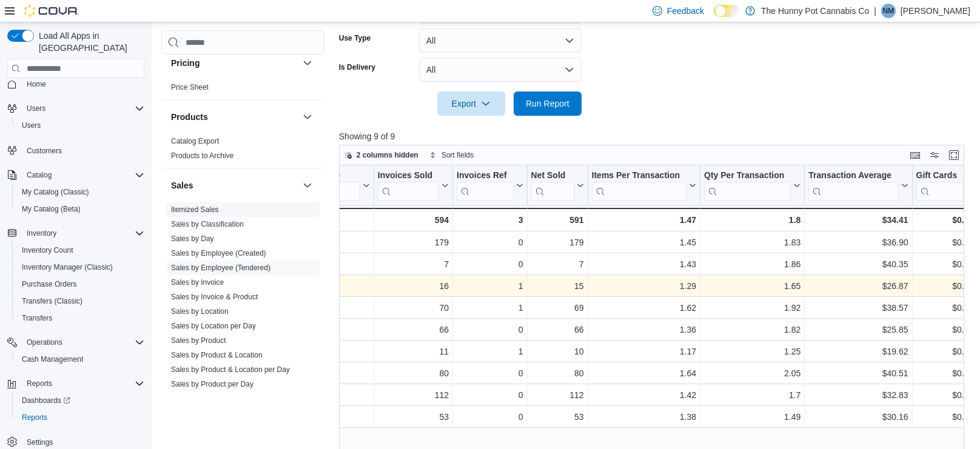 This screenshot has width=980, height=449. Describe the element at coordinates (858, 242) in the screenshot. I see `div: $36.90` at that location.